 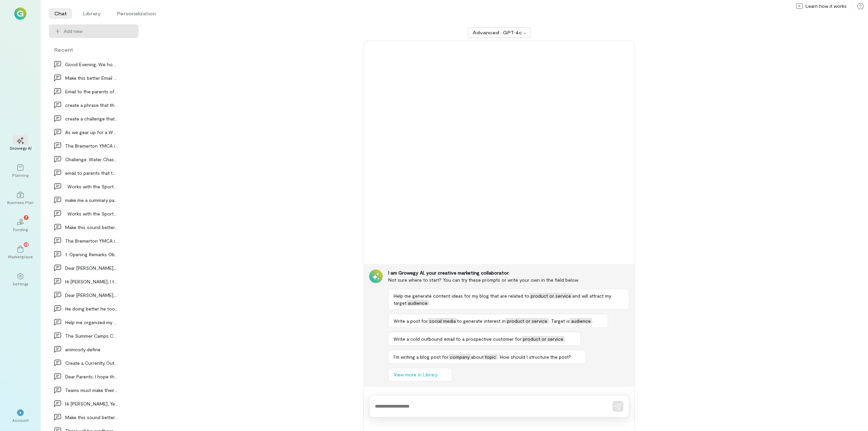 What do you see at coordinates (509, 299) in the screenshot?
I see `button: Help me generate content ideas for my blog that are related toproduct or serviceand will attract ...` at bounding box center [509, 299].